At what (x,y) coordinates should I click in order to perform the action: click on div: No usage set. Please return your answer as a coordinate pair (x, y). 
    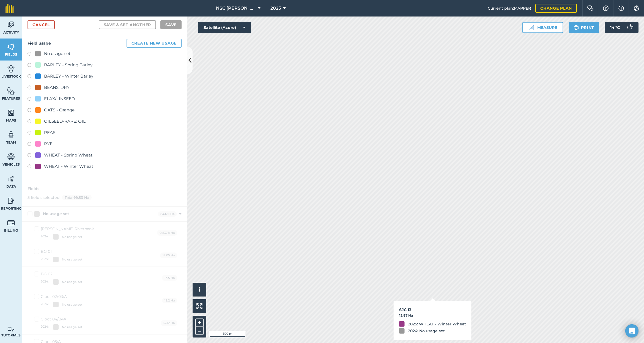
    Looking at the image, I should click on (58, 54).